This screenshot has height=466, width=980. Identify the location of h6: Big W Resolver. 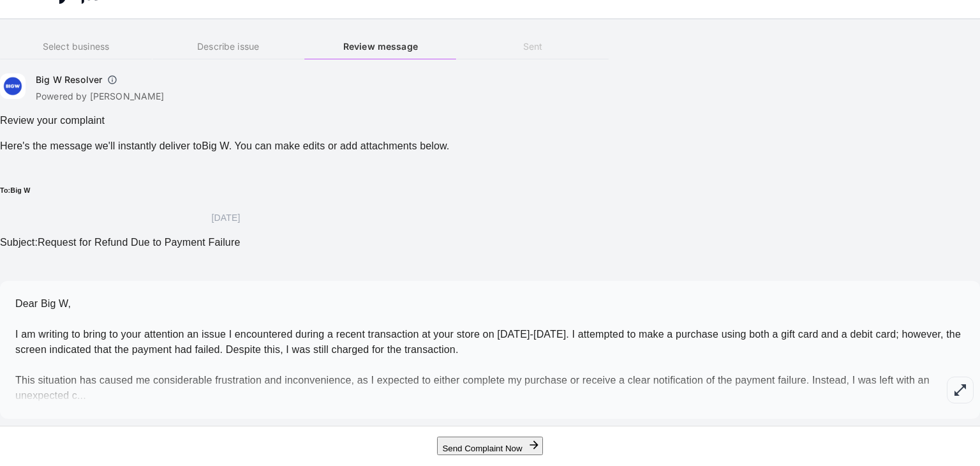
(69, 79).